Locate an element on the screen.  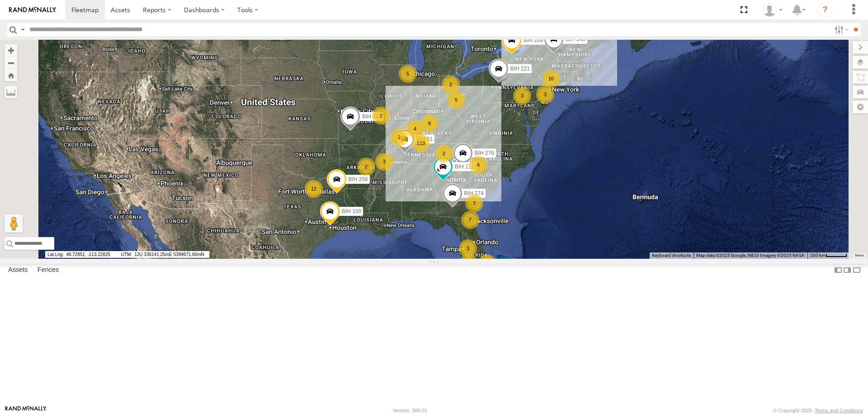
button: Map Scale: 200 km per 44 pixels is located at coordinates (828, 255).